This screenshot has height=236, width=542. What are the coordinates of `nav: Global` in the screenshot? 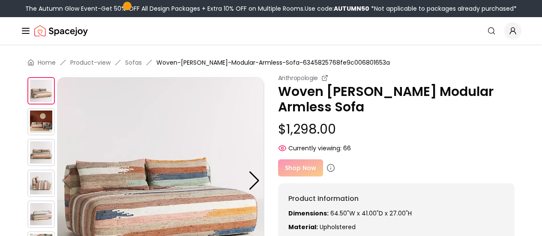 It's located at (271, 31).